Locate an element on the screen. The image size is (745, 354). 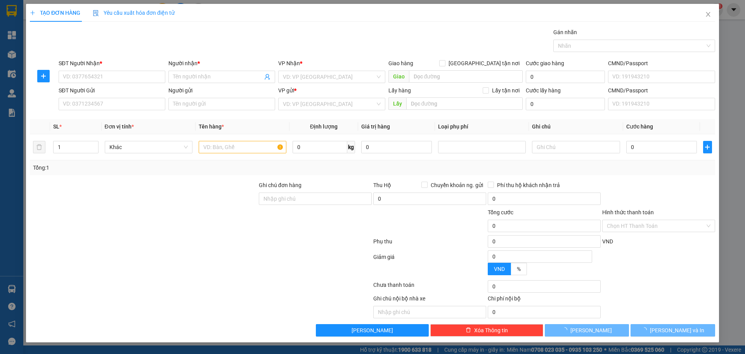
div: Tổng: 1 is located at coordinates (160, 168).